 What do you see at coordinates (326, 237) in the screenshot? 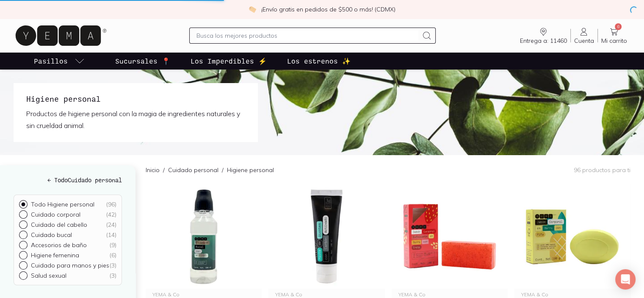
I see `img: Pasta de Dientes con Carbón Activado` at bounding box center [326, 237].